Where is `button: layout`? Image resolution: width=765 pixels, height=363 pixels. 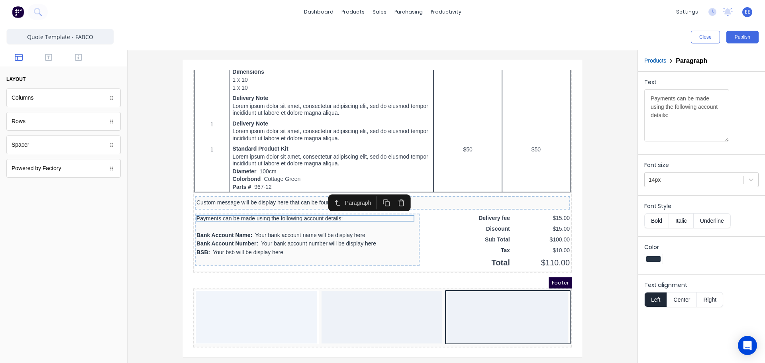 button: layout is located at coordinates (63, 79).